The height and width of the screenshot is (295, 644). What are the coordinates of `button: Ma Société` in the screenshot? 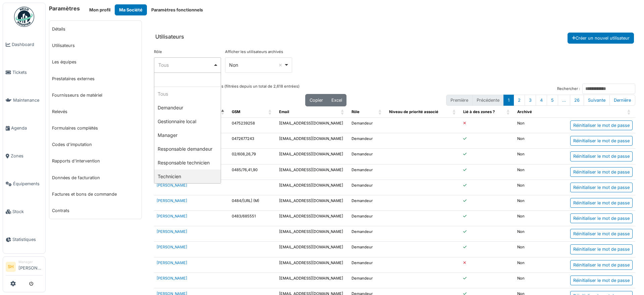 It's located at (131, 10).